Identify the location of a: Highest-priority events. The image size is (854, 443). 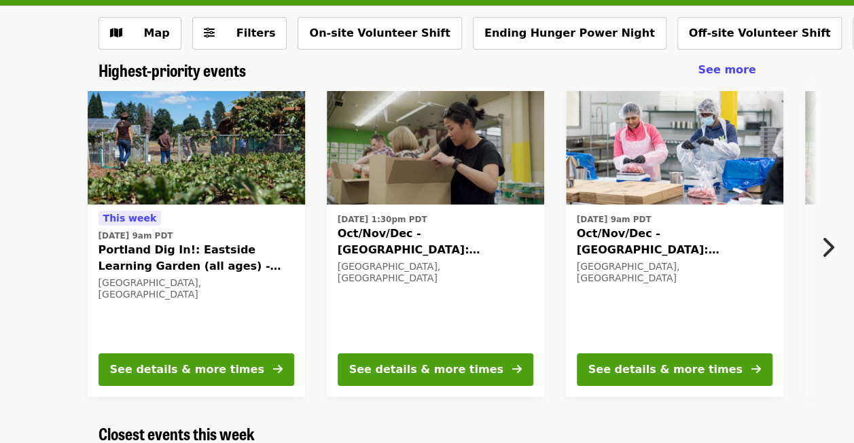
(172, 70).